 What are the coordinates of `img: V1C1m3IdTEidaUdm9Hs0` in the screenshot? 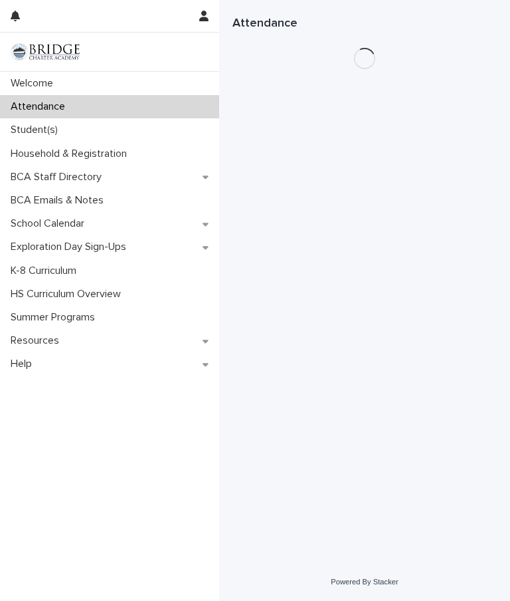 It's located at (45, 52).